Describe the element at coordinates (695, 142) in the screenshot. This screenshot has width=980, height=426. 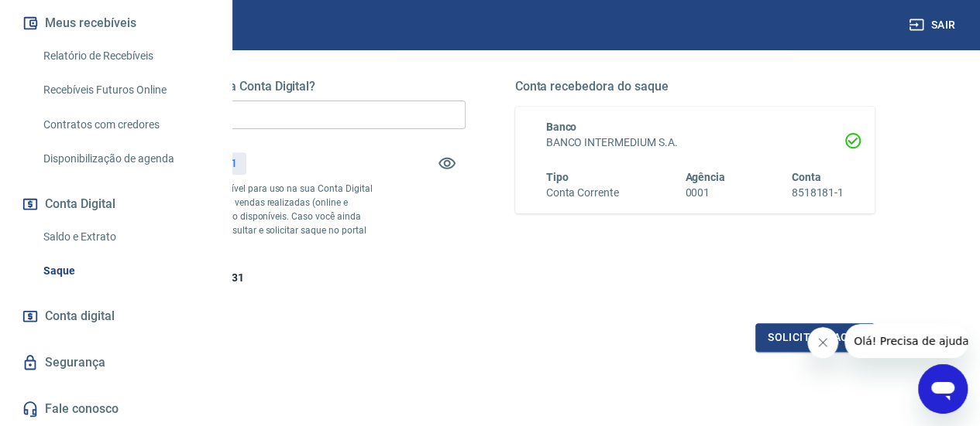
I see `h6: BANCO INTERMEDIUM S.A.` at that location.